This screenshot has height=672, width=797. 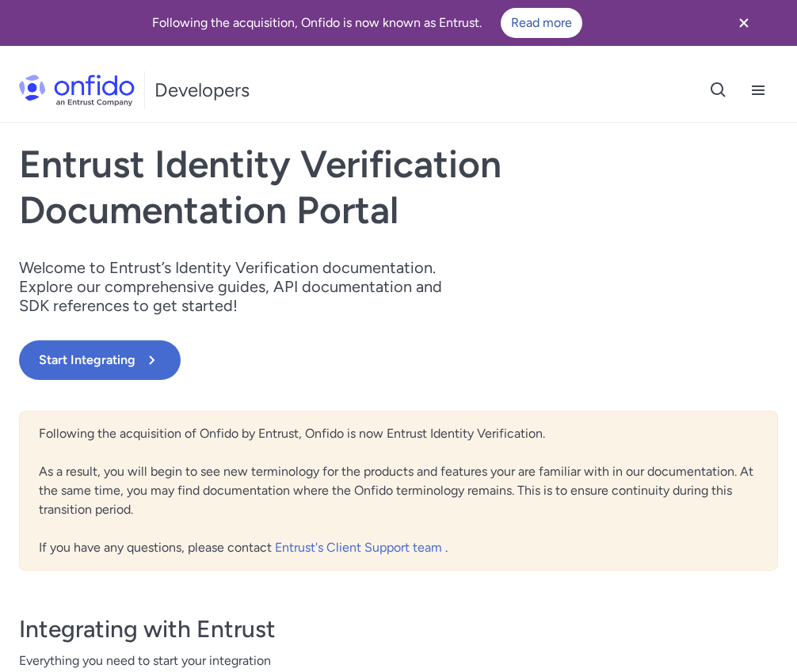 I want to click on span: Everything you need to start your integration, so click(x=398, y=661).